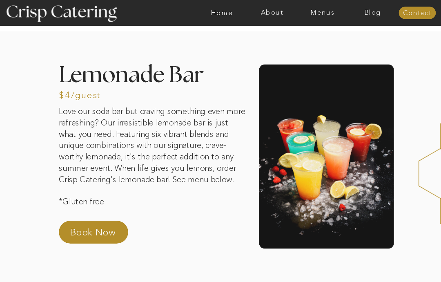  What do you see at coordinates (322, 13) in the screenshot?
I see `a: Menus` at bounding box center [322, 13].